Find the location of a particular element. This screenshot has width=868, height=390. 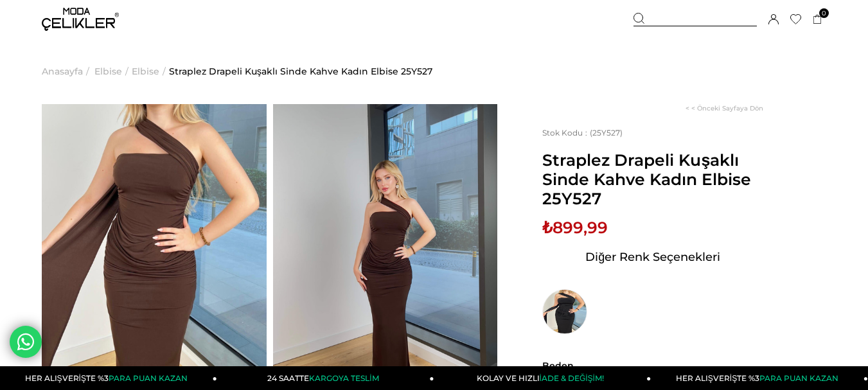

img: Straplez Drapeli Kuşaklı Sinde Siyah Kadın Elbise 25Y527 is located at coordinates (565, 311).